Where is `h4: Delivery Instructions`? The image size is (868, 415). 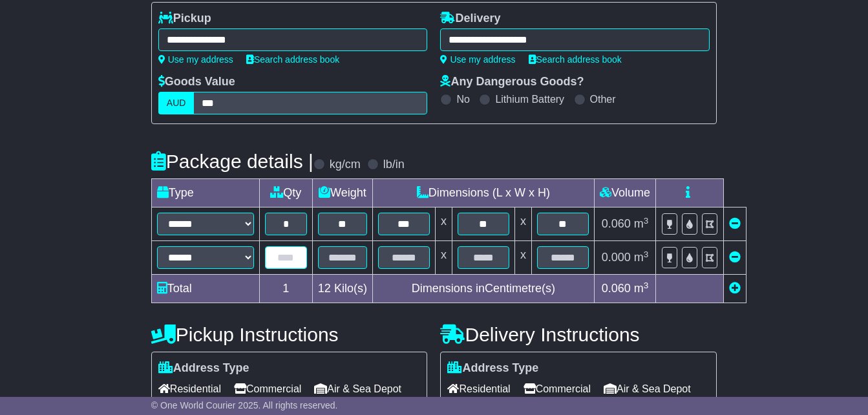 h4: Delivery Instructions is located at coordinates (579, 335).